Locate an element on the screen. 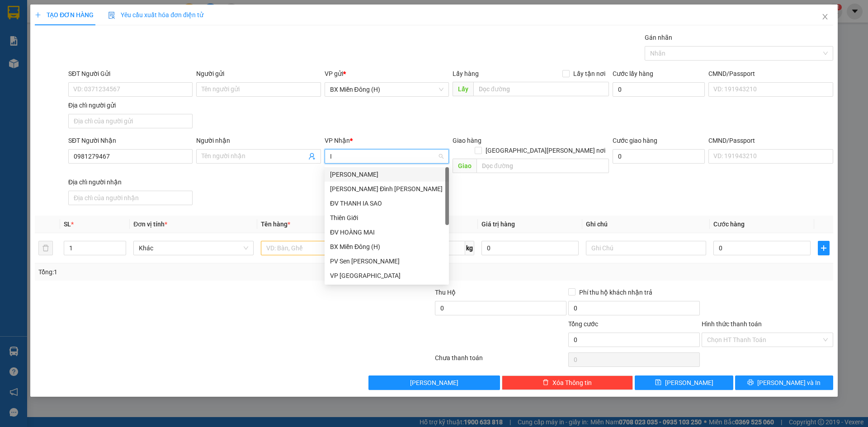 The height and width of the screenshot is (427, 868). strong: 0901 936 968 is located at coordinates (28, 48).